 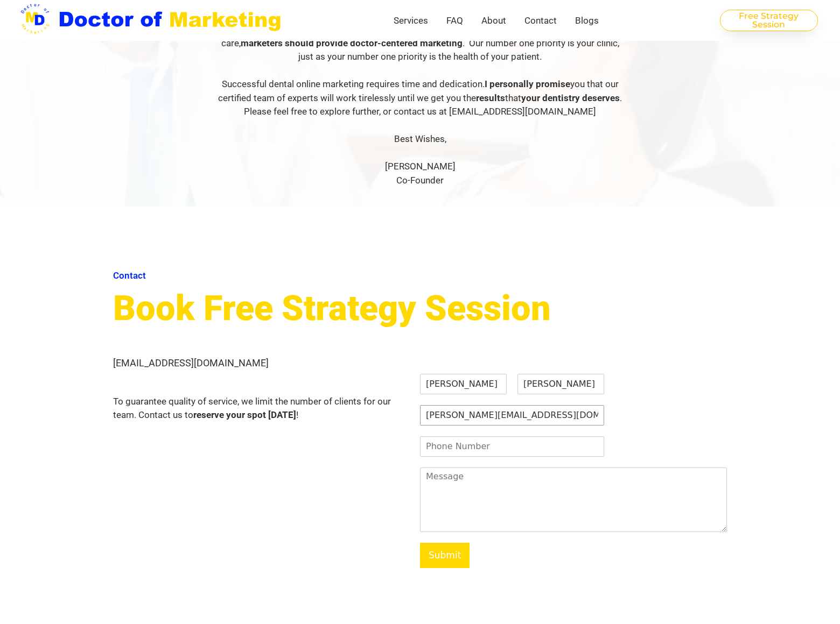 What do you see at coordinates (530, 84) in the screenshot?
I see `b: personally promise` at bounding box center [530, 84].